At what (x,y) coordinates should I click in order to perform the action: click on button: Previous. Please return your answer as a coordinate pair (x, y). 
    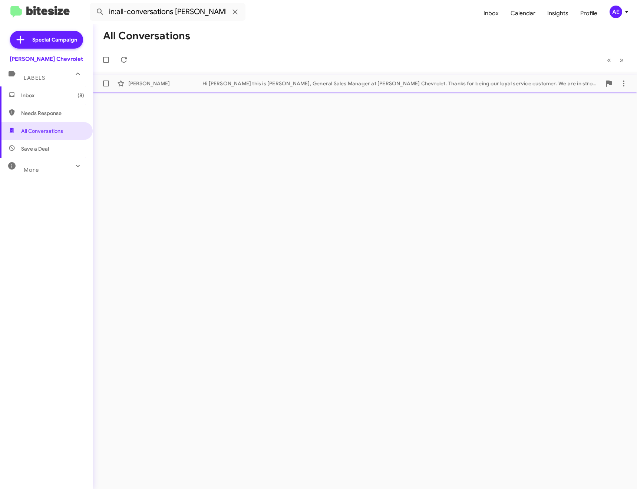
    Looking at the image, I should click on (609, 60).